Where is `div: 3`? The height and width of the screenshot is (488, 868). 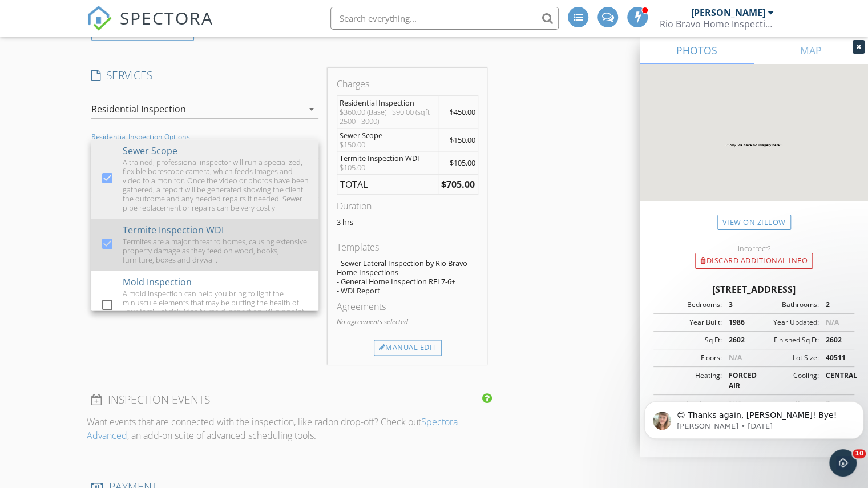
div: 3 is located at coordinates (737, 304).